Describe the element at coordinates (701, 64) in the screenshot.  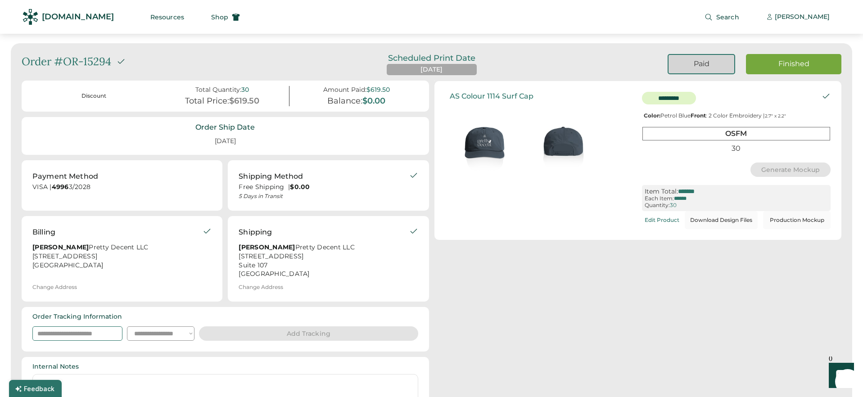
I see `div: Paid` at that location.